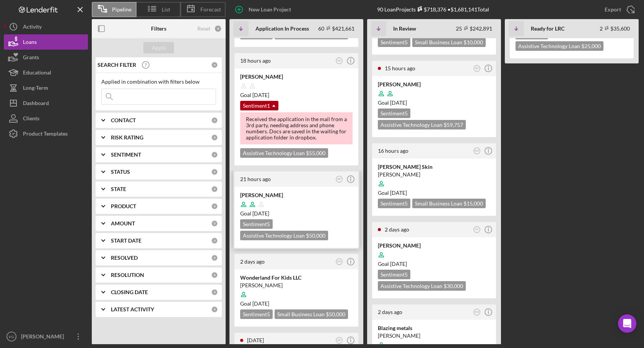 This screenshot has width=644, height=348. Describe the element at coordinates (591, 46) in the screenshot. I see `span: $25,000` at that location.